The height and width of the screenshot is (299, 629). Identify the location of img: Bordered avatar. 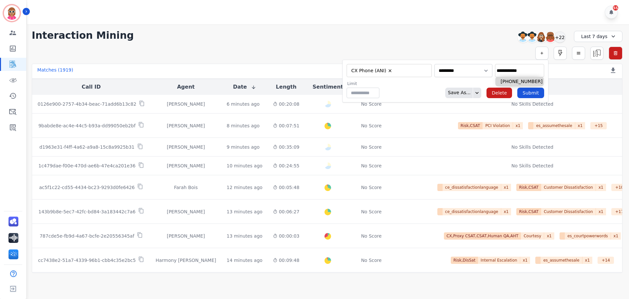
(12, 13).